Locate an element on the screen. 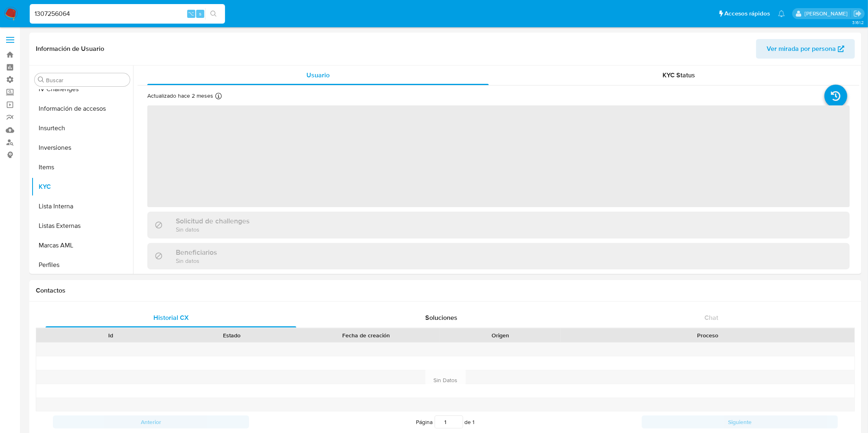 The height and width of the screenshot is (433, 868). p: Actualizado hace 2 meses is located at coordinates (180, 96).